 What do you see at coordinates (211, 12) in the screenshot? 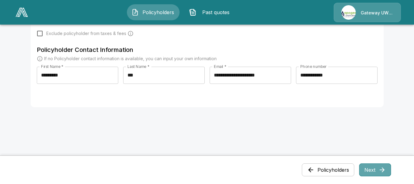
I see `button: Past quotes IconPast quotes` at bounding box center [211, 12].